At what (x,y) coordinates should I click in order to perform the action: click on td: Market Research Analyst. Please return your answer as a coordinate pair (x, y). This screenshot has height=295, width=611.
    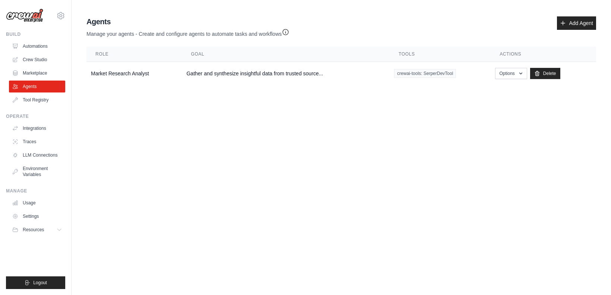
    Looking at the image, I should click on (134, 73).